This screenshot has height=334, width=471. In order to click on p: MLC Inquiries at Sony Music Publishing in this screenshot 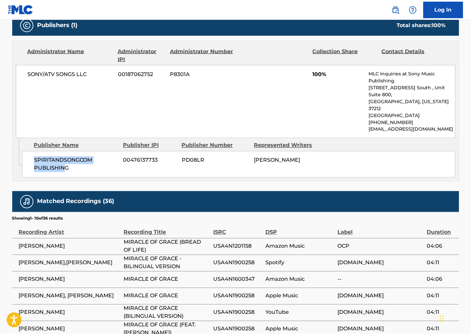, I will do `click(412, 77)`.